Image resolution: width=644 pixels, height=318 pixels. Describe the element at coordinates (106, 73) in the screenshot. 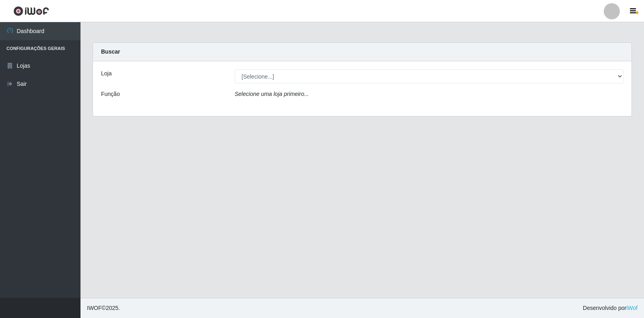

I see `label: Loja` at that location.